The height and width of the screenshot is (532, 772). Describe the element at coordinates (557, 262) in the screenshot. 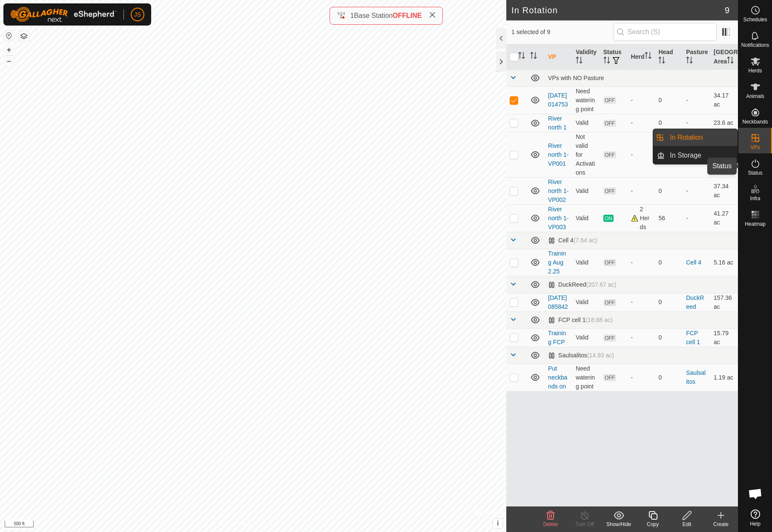

I see `a: Training Aug 2.25` at that location.